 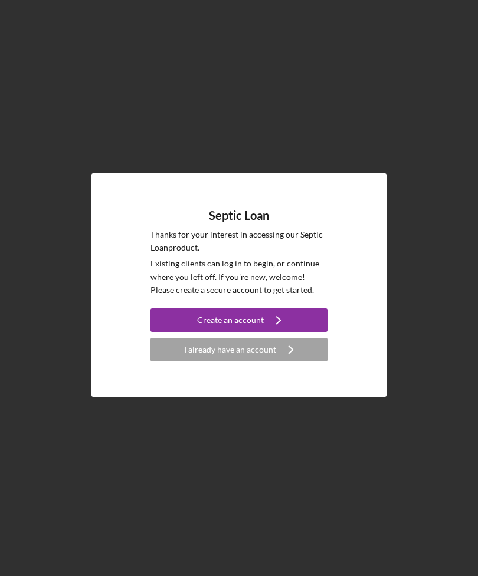 I want to click on a: Create an account, so click(x=239, y=322).